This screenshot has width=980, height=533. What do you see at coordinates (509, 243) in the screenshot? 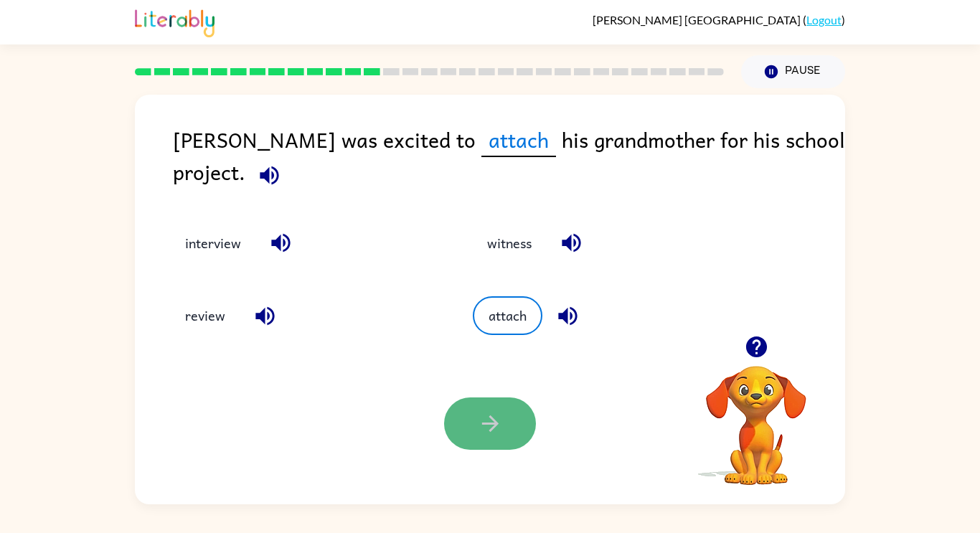
I see `button: witness` at bounding box center [509, 243].